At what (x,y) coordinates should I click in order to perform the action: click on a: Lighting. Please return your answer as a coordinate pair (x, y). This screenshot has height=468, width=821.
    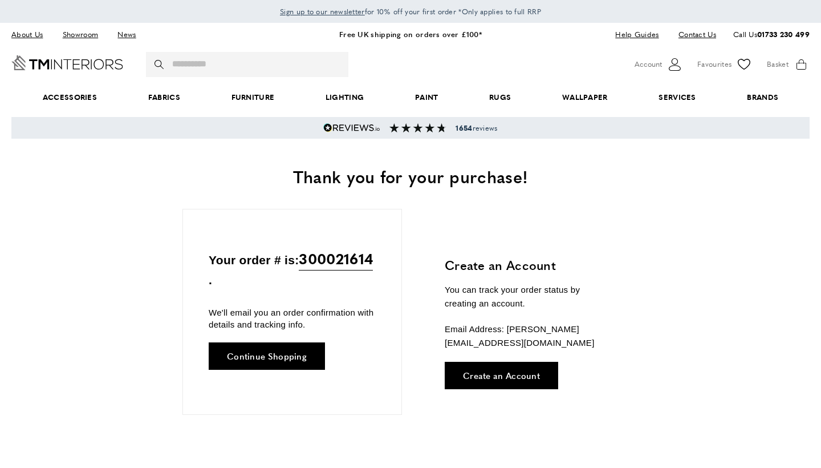
    Looking at the image, I should click on (345, 97).